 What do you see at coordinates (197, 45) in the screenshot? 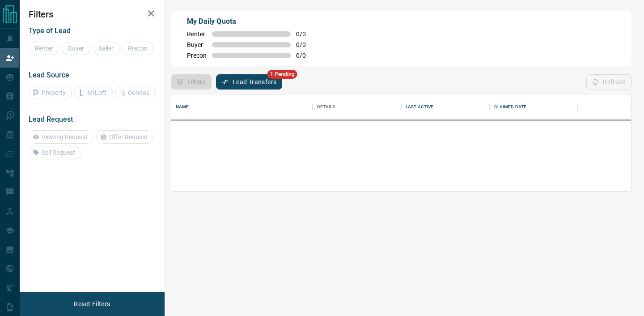
I see `span: Buyer` at bounding box center [197, 45].